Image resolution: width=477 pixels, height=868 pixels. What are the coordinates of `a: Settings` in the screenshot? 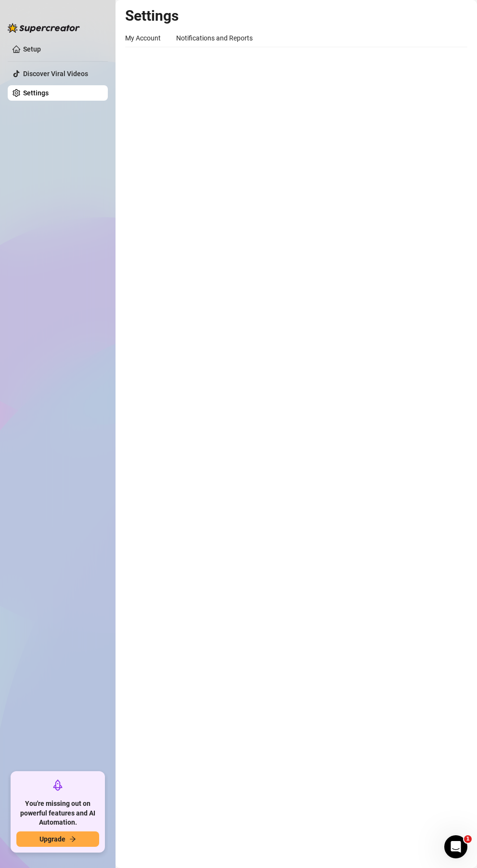 It's located at (35, 93).